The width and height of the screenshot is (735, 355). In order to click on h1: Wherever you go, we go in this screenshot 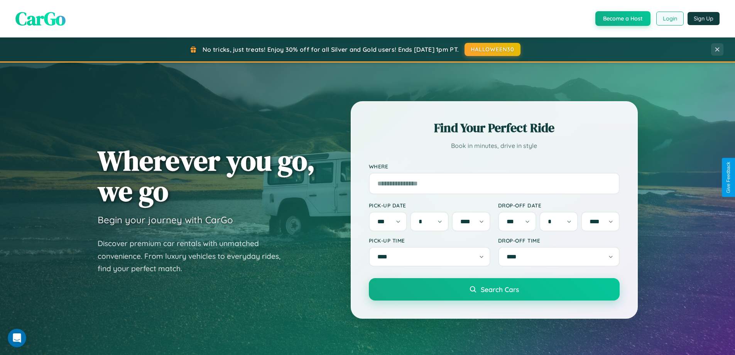, I will do `click(207, 176)`.